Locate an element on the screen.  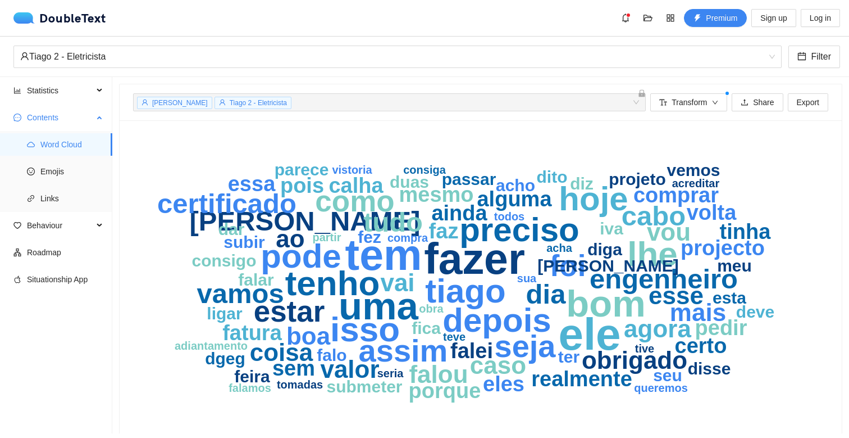
span: calendar is located at coordinates (802, 57).